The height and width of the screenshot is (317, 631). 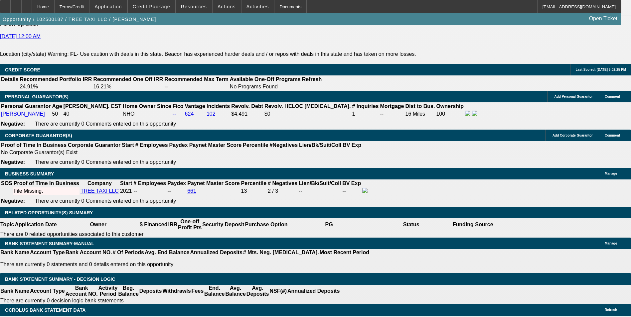 What do you see at coordinates (312, 79) in the screenshot?
I see `th: Refresh` at bounding box center [312, 79].